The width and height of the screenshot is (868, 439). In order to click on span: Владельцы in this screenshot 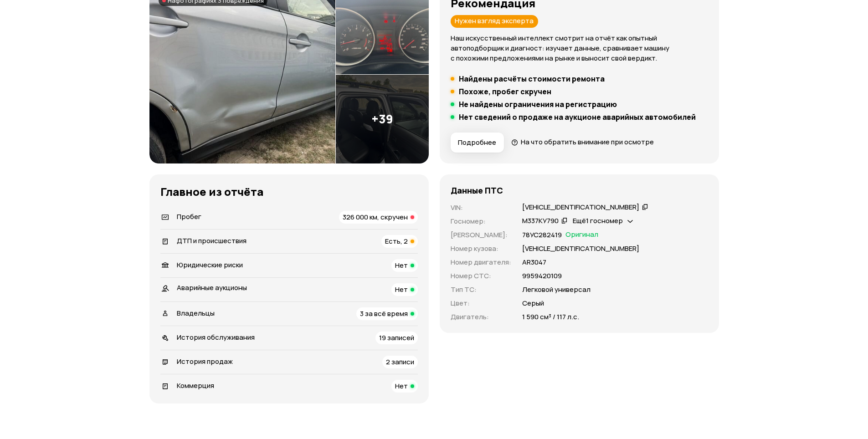, I will do `click(195, 313)`.